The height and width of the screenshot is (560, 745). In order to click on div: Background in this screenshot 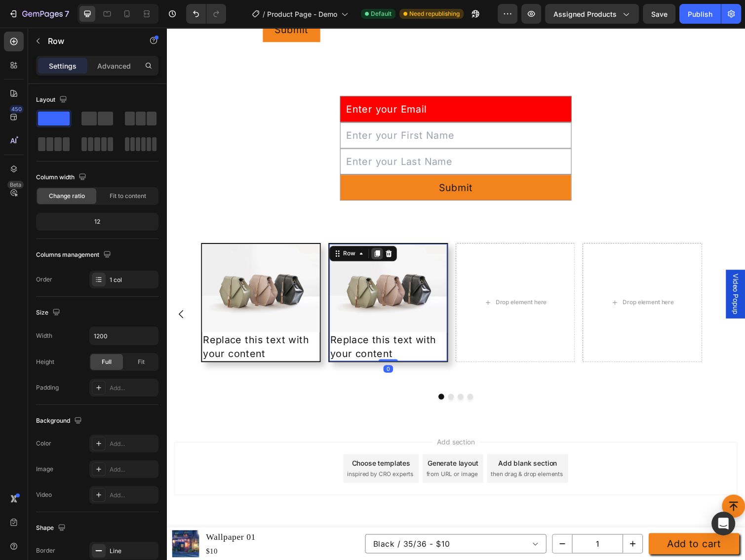, I will do `click(60, 420)`.